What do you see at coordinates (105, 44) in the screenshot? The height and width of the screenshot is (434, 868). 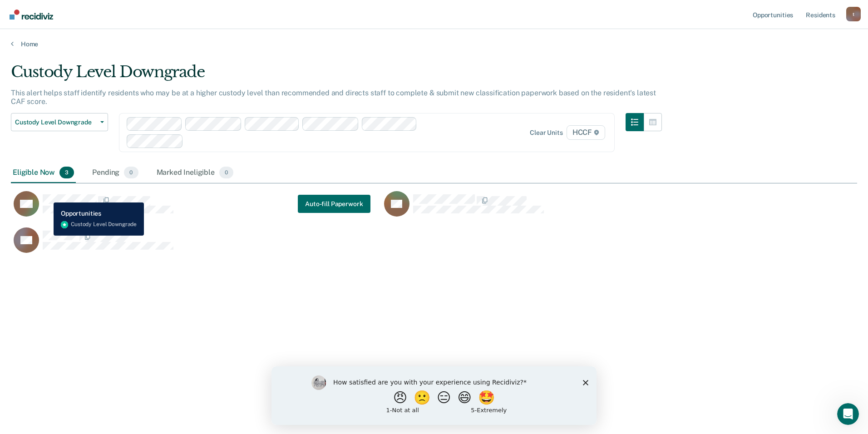 I see `div: 1 - Not at all` at bounding box center [105, 44].